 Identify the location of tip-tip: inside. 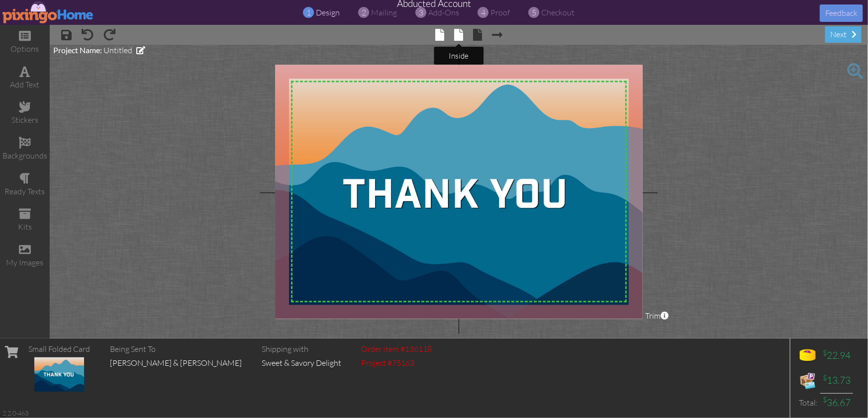
(458, 55).